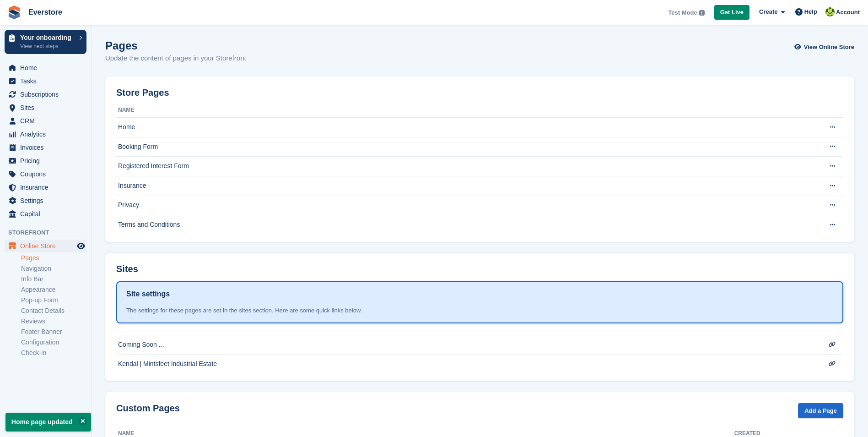 The image size is (868, 437). What do you see at coordinates (731, 12) in the screenshot?
I see `span: Get Live` at bounding box center [731, 12].